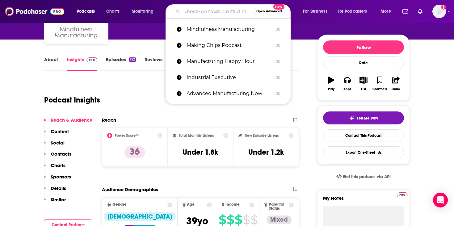 This screenshot has width=454, height=226. What do you see at coordinates (396, 84) in the screenshot?
I see `button: Share` at bounding box center [396, 84].